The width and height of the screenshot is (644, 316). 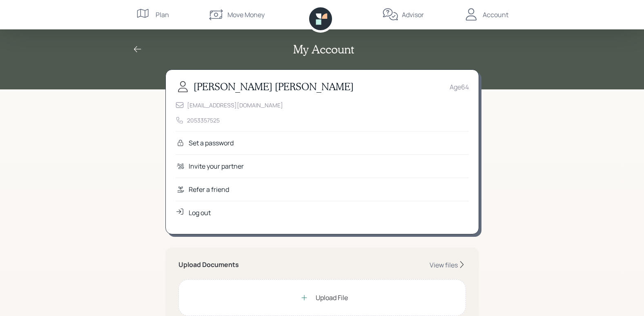 I want to click on div: Upload File, so click(x=331, y=297).